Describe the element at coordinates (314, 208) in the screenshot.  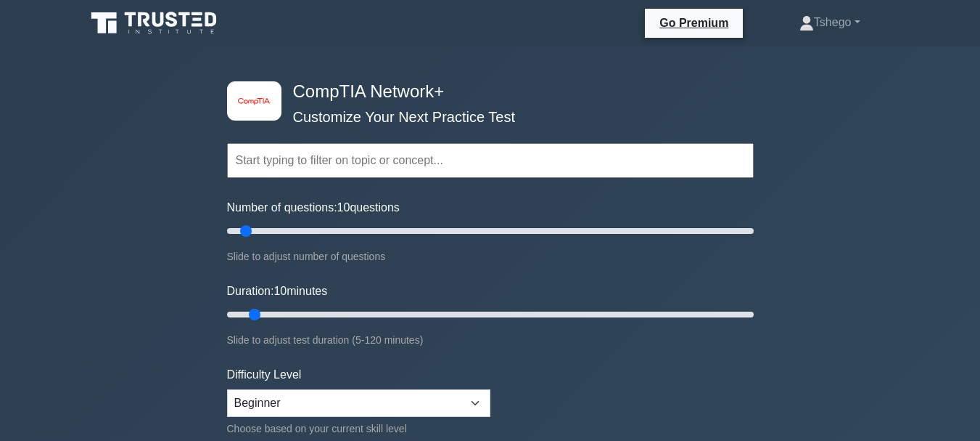
I see `label: Number of questions: questions` at that location.